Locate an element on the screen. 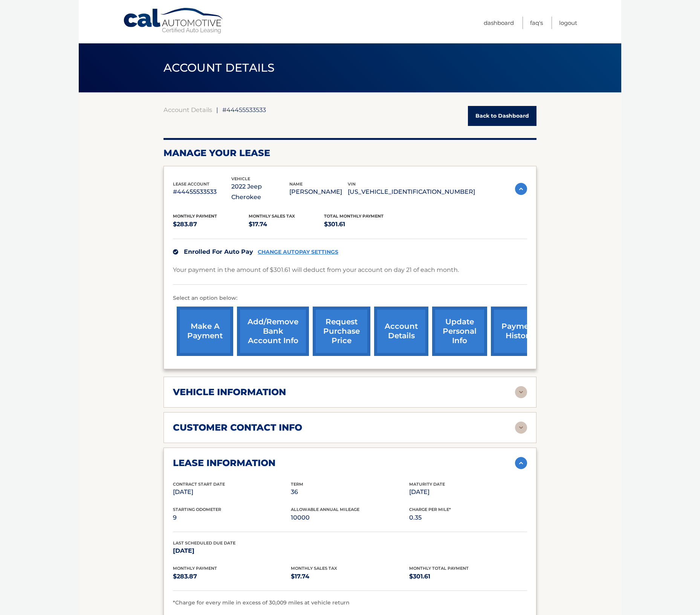 The height and width of the screenshot is (615, 700). span: Starting Odometer is located at coordinates (197, 509).